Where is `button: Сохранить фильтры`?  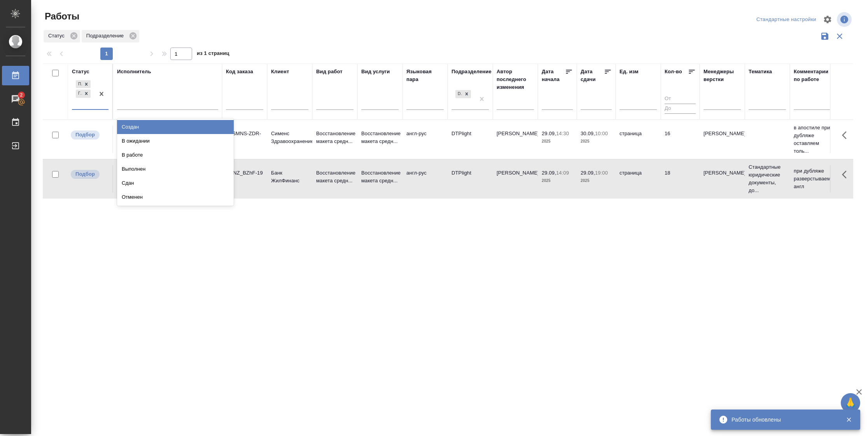
button: Сохранить фильтры is located at coordinates (825, 36).